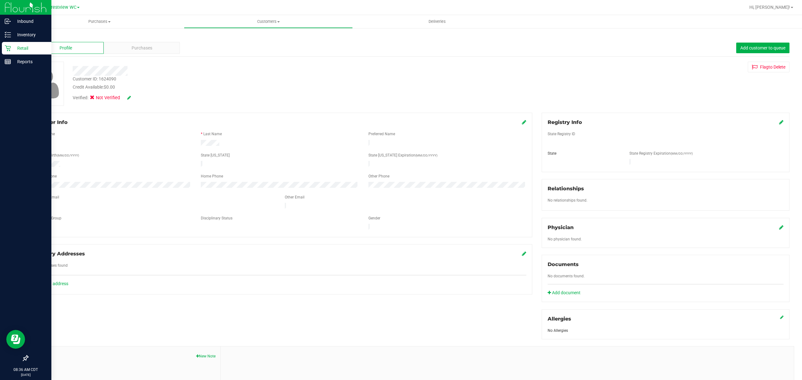 The image size is (802, 380). What do you see at coordinates (437, 22) in the screenshot?
I see `a: Deliveries` at bounding box center [437, 22].